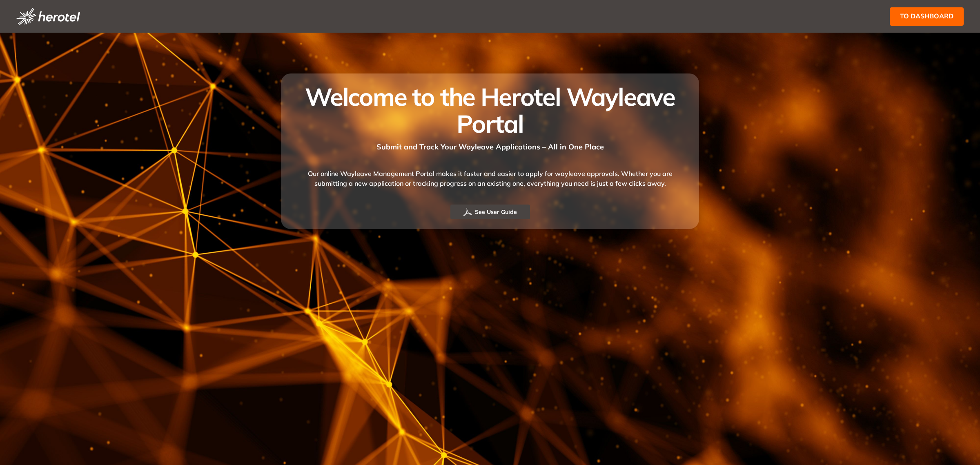  Describe the element at coordinates (490, 145) in the screenshot. I see `div: Submit and Track Your Wayleave Applications – All in One Place` at that location.